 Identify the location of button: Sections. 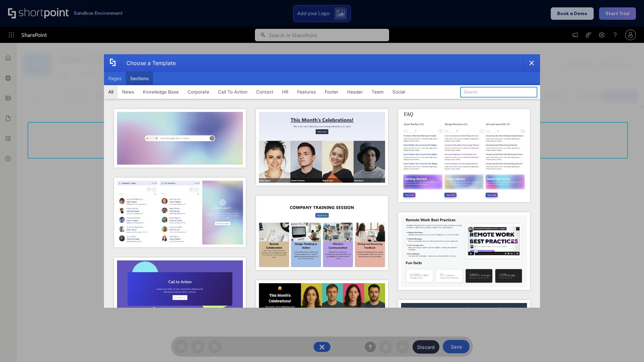
(139, 79).